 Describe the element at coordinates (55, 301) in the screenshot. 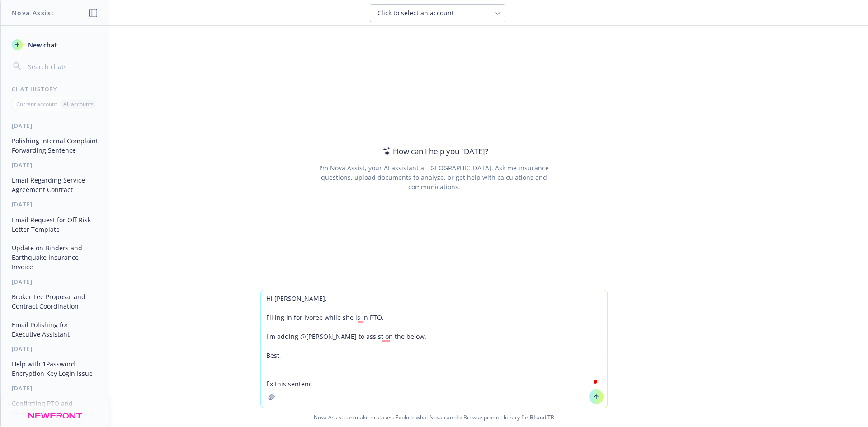

I see `button: Broker Fee Proposal and Contract Coordination` at that location.